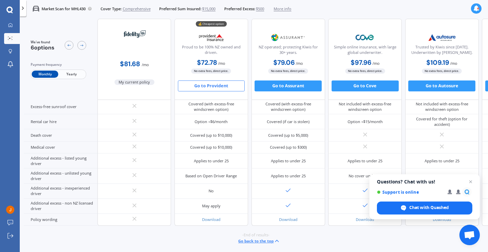 The image size is (488, 252). Describe the element at coordinates (365, 122) in the screenshot. I see `div: Option <$15/month` at that location.